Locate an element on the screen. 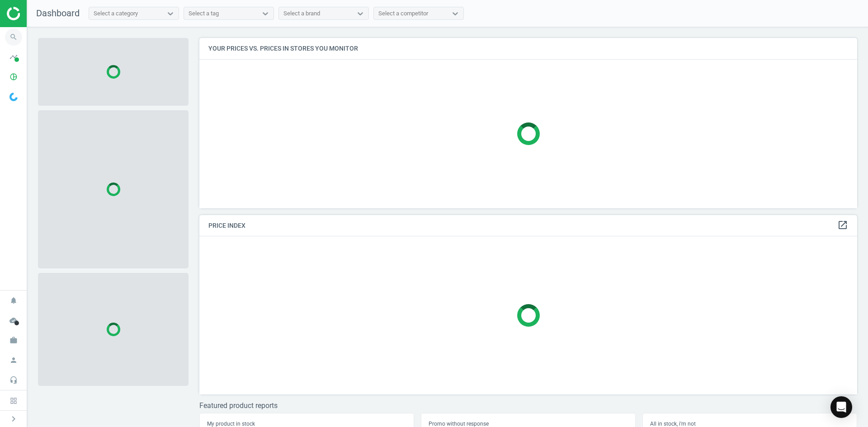  i: timeline is located at coordinates (14, 57).